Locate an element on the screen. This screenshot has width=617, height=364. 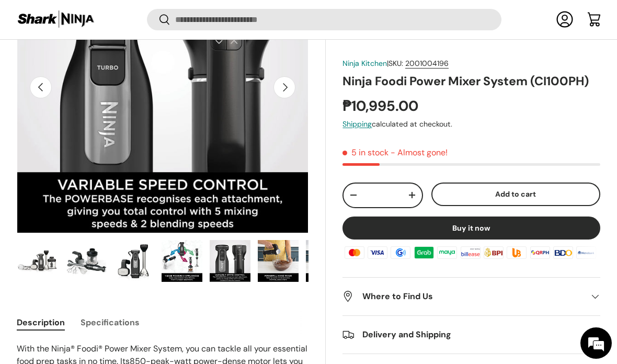
img: master is located at coordinates (354, 252).